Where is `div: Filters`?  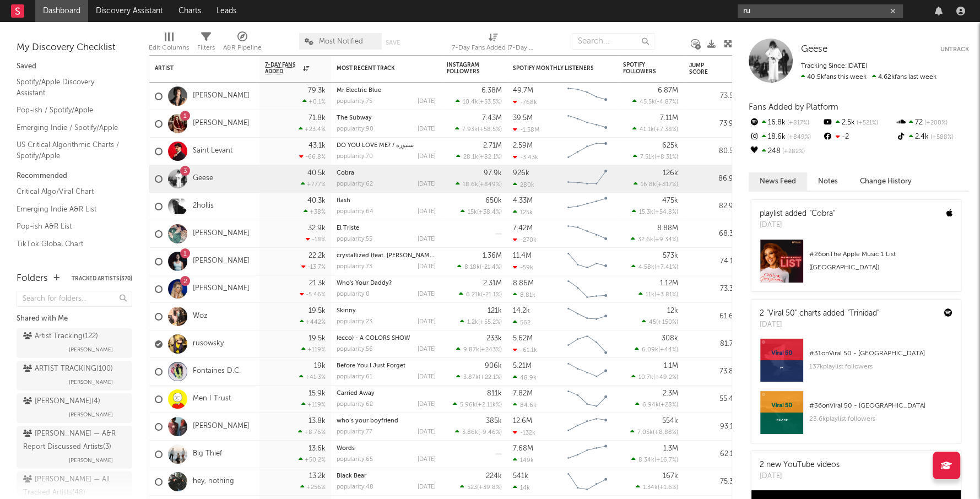 div: Filters is located at coordinates (206, 44).